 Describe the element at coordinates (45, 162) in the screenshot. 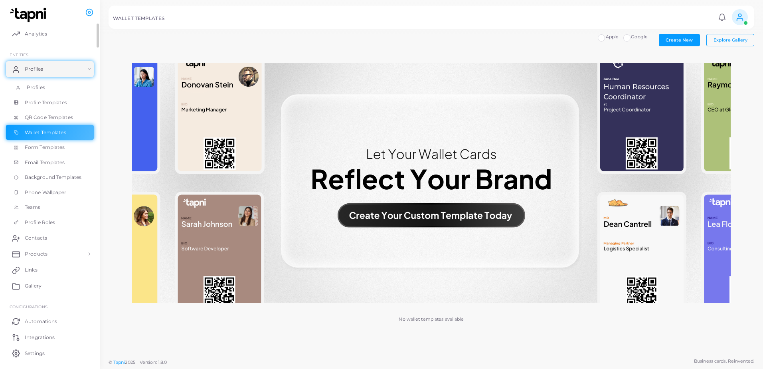

I see `span: Email Templates` at that location.